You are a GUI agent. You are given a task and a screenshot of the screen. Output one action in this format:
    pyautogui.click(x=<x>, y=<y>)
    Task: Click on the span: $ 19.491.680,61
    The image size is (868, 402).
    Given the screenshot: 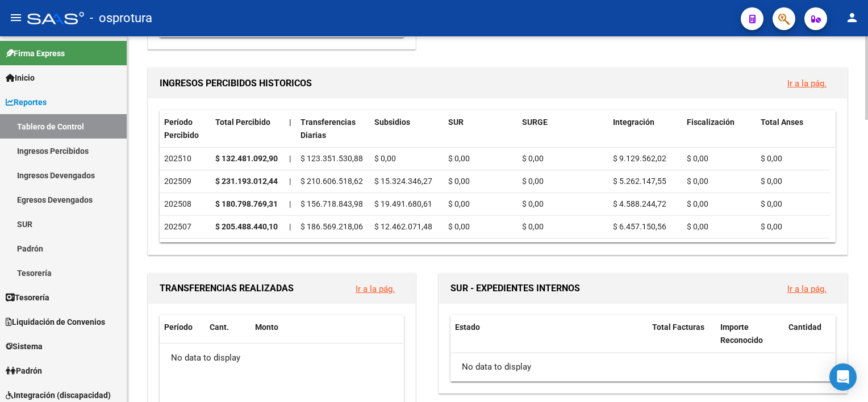 What is the action you would take?
    pyautogui.click(x=403, y=204)
    